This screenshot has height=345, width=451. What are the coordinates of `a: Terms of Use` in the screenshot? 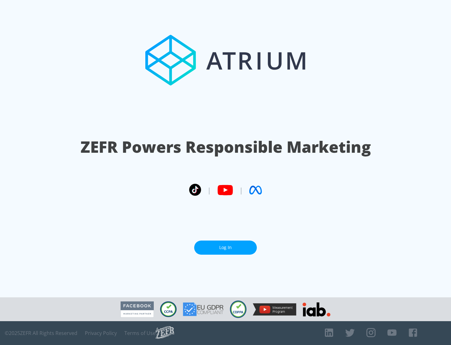 It's located at (140, 333).